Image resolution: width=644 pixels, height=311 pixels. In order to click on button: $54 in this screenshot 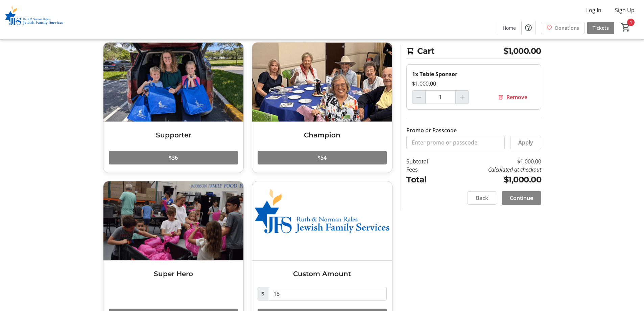, I will do `click(322, 158)`.